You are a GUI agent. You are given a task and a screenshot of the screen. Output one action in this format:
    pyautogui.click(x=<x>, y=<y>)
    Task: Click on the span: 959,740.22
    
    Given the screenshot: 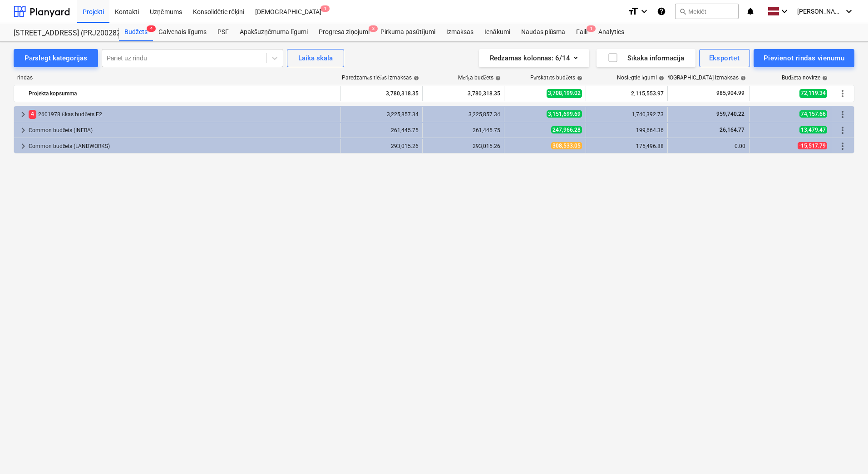 What is the action you would take?
    pyautogui.click(x=731, y=114)
    